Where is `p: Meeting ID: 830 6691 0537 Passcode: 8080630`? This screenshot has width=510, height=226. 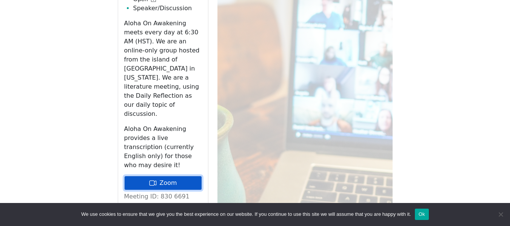
p: Meeting ID: 830 6691 0537 Passcode: 8080630 is located at coordinates (163, 201).